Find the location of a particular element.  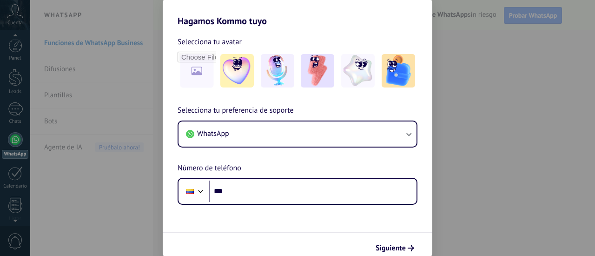

img: -5.jpeg is located at coordinates (398, 71).